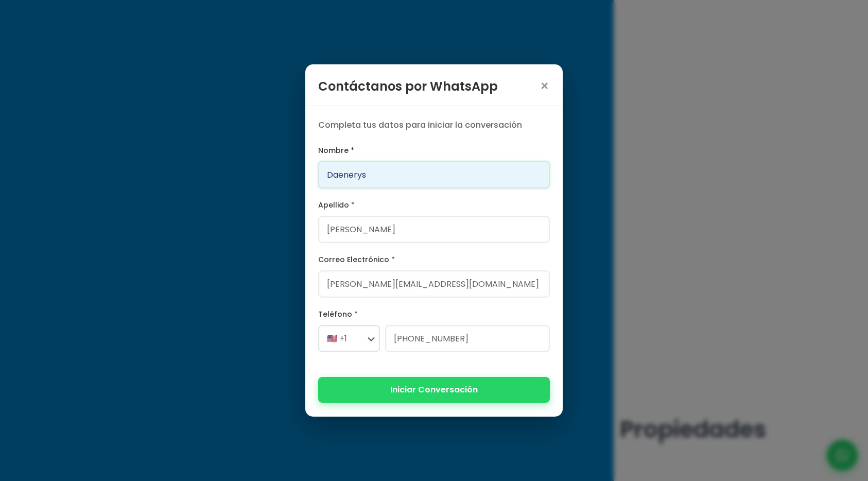  What do you see at coordinates (408, 86) in the screenshot?
I see `h3: Contáctanos por WhatsApp` at bounding box center [408, 86].